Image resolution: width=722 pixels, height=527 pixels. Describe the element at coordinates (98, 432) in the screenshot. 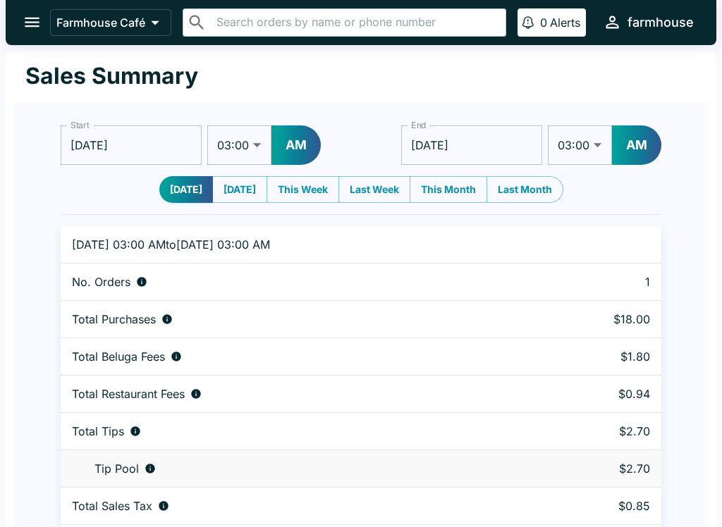

I see `p: Total Tips` at that location.